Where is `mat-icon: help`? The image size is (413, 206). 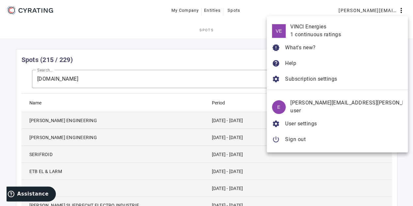 mat-icon: help is located at coordinates (276, 63).